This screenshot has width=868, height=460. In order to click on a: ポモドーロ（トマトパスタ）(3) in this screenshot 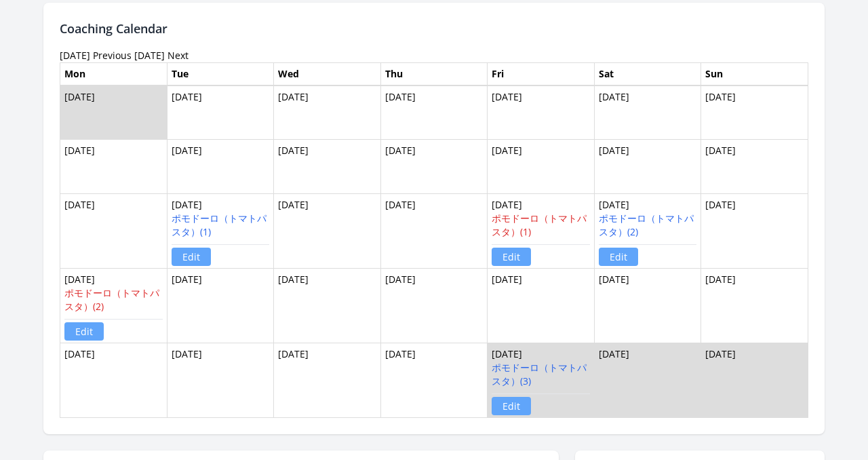, I will do `click(539, 374)`.